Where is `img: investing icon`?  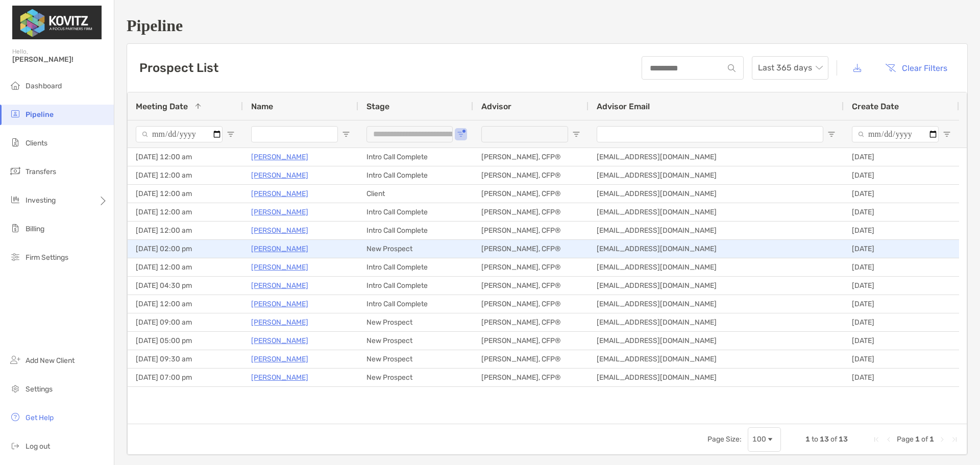
img: investing icon is located at coordinates (15, 199).